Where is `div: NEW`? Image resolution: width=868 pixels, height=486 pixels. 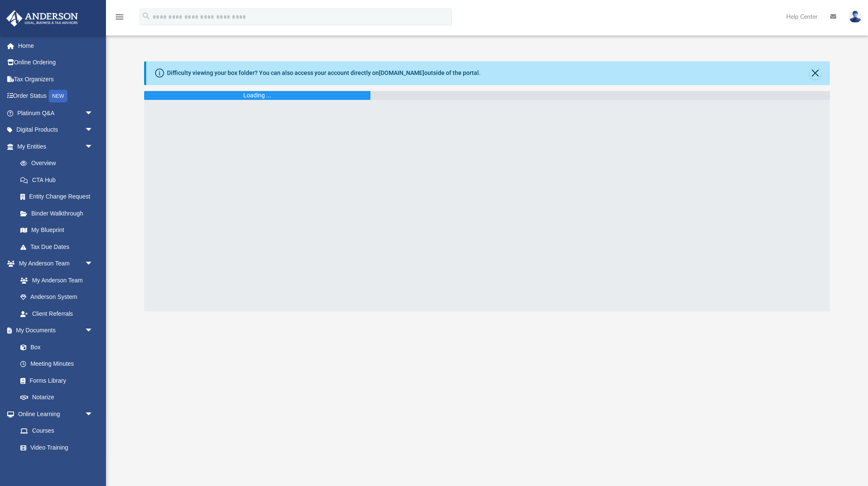 div: NEW is located at coordinates (58, 96).